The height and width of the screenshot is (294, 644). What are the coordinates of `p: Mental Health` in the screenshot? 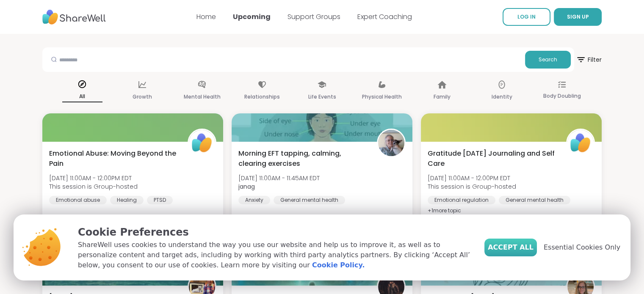 It's located at (202, 97).